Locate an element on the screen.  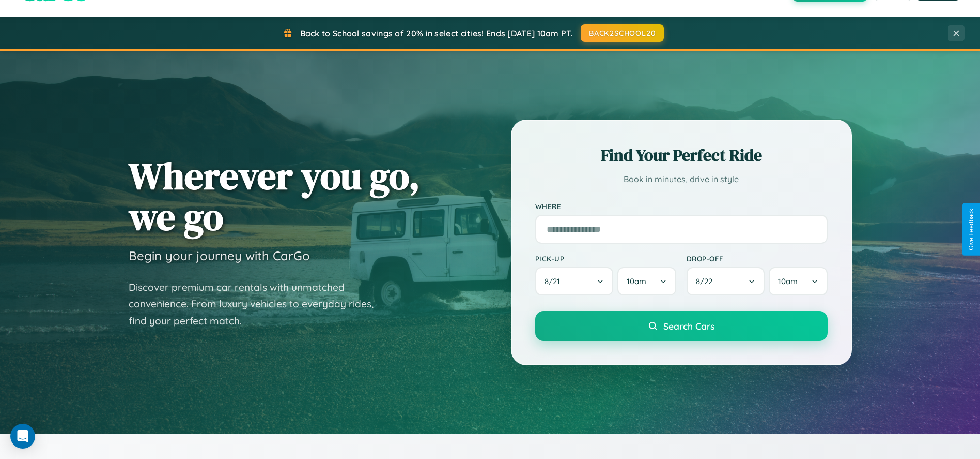
h3: Begin your journey with CarGo is located at coordinates (219, 255).